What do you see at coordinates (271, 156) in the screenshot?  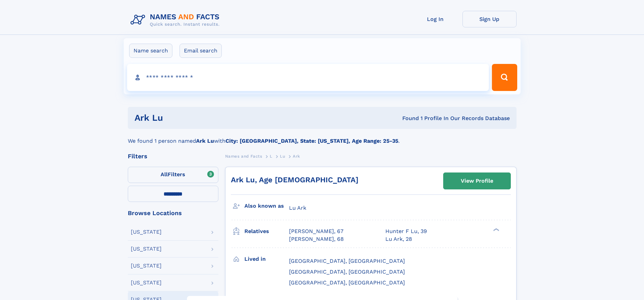 I see `span: L` at bounding box center [271, 156].